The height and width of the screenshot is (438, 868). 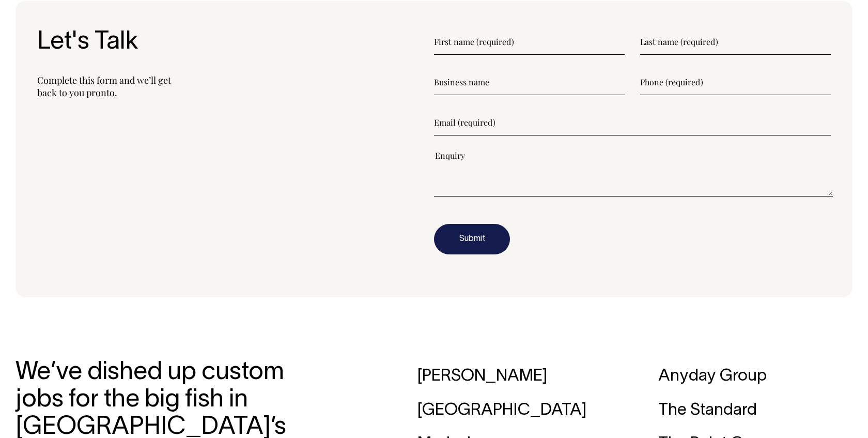 I want to click on h3: Let's Talk, so click(x=236, y=43).